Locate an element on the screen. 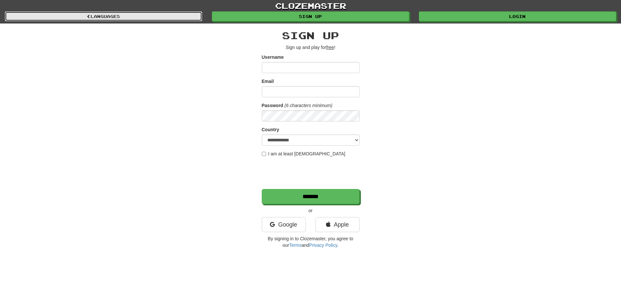  a: Sign up is located at coordinates (310, 16).